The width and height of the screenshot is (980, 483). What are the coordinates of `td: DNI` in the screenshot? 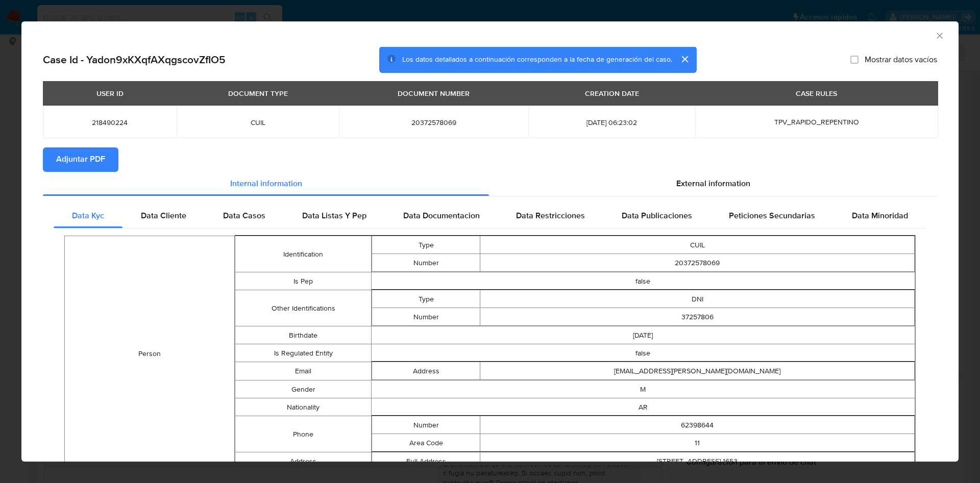 It's located at (698, 299).